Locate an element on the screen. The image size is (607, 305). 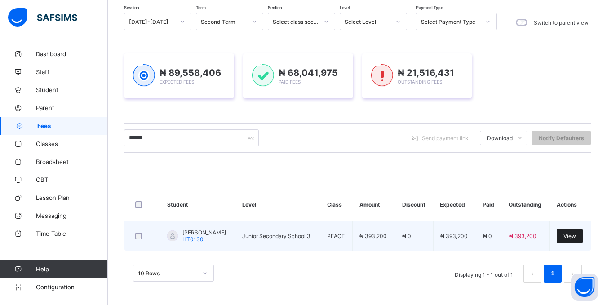
li: 1 is located at coordinates (552, 274).